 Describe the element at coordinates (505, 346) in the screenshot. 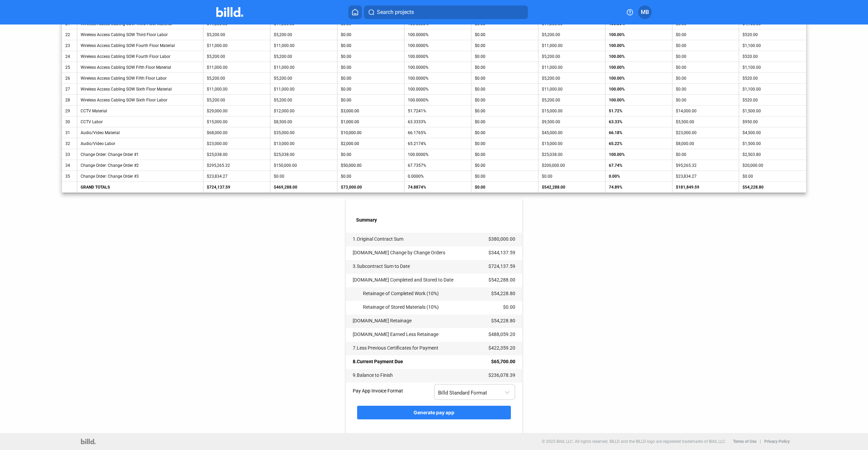

I see `td: $422,359.20` at that location.